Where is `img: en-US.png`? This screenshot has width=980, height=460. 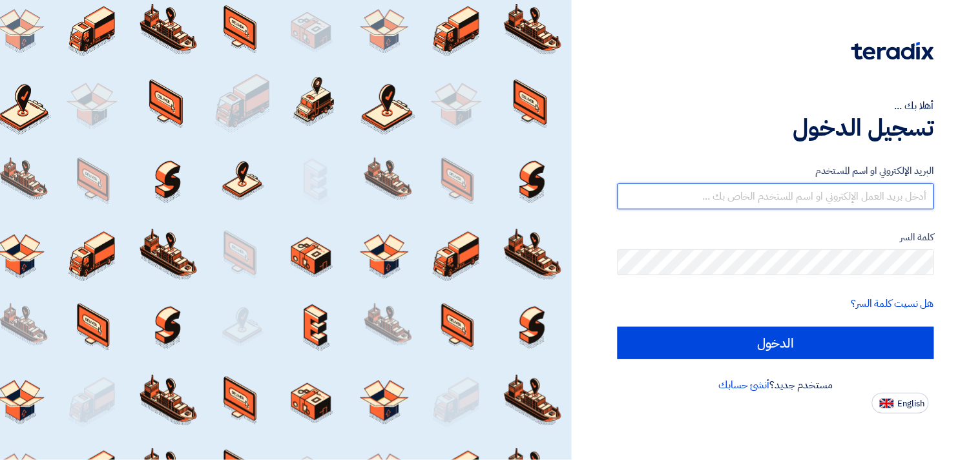
img: en-US.png is located at coordinates (887, 403).